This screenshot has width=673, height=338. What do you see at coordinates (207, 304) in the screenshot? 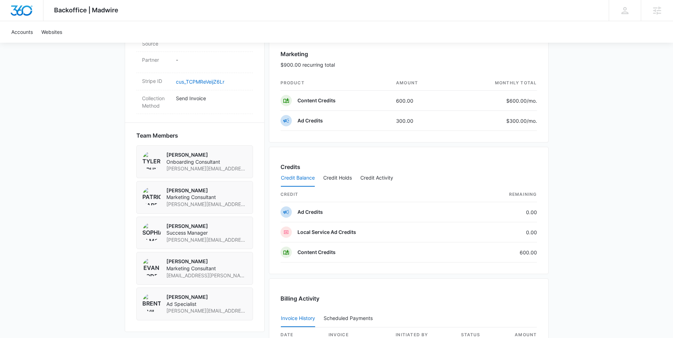
I see `span: Ad Specialist` at bounding box center [207, 304].